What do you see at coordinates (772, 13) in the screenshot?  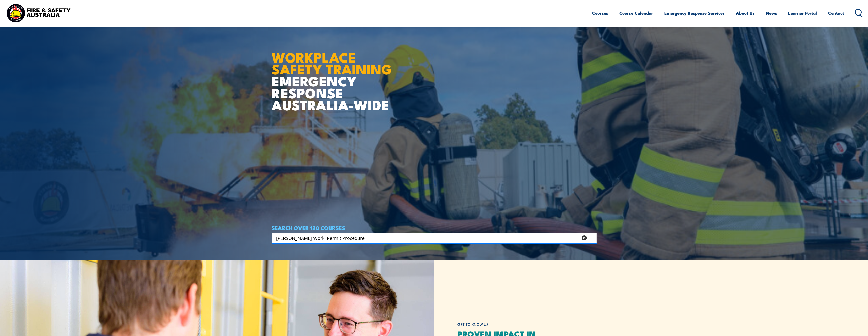 I see `a: News` at bounding box center [772, 13].